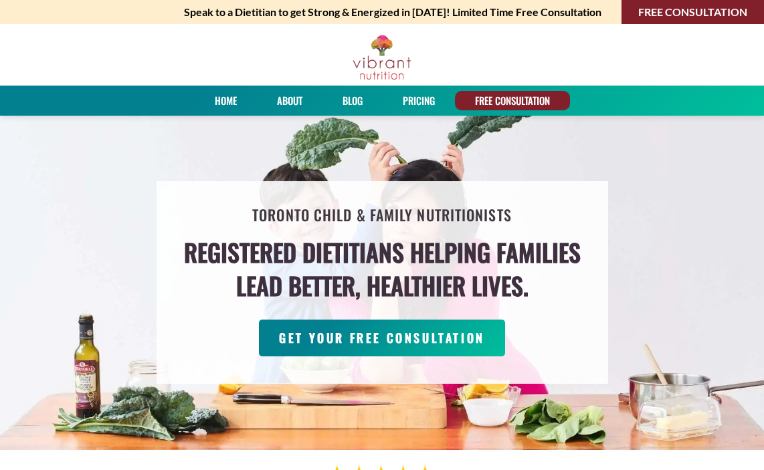 Image resolution: width=764 pixels, height=470 pixels. Describe the element at coordinates (382, 338) in the screenshot. I see `a: GET YOUR FREE CONSULTATION` at that location.